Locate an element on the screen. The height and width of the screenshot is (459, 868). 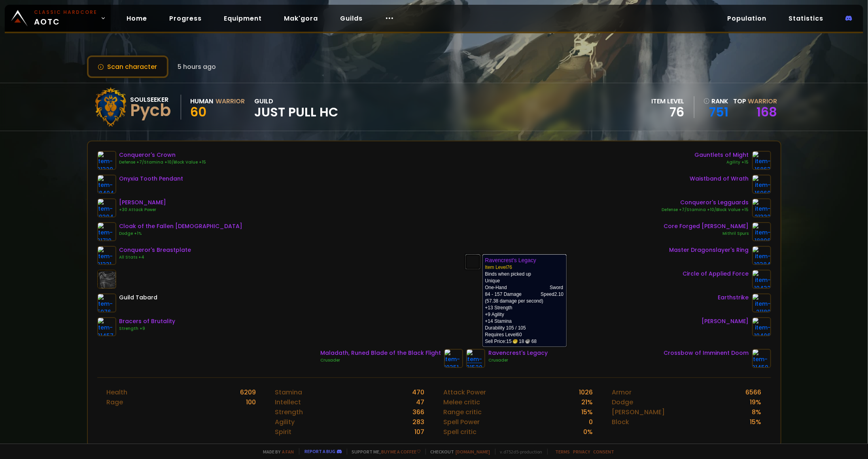
div: 283 is located at coordinates (419, 421).